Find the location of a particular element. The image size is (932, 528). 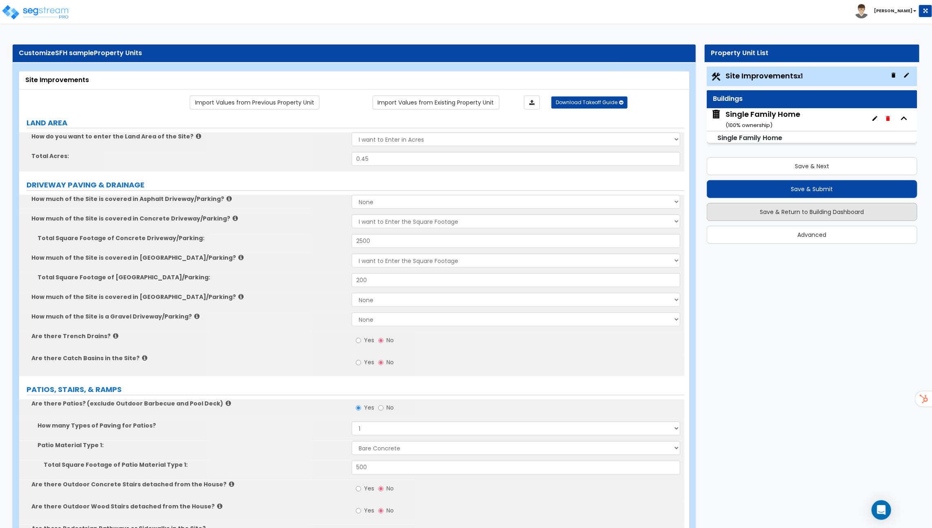

label: How much of the Site is covered in Asphalt Driveway/Parking? is located at coordinates (189, 199).